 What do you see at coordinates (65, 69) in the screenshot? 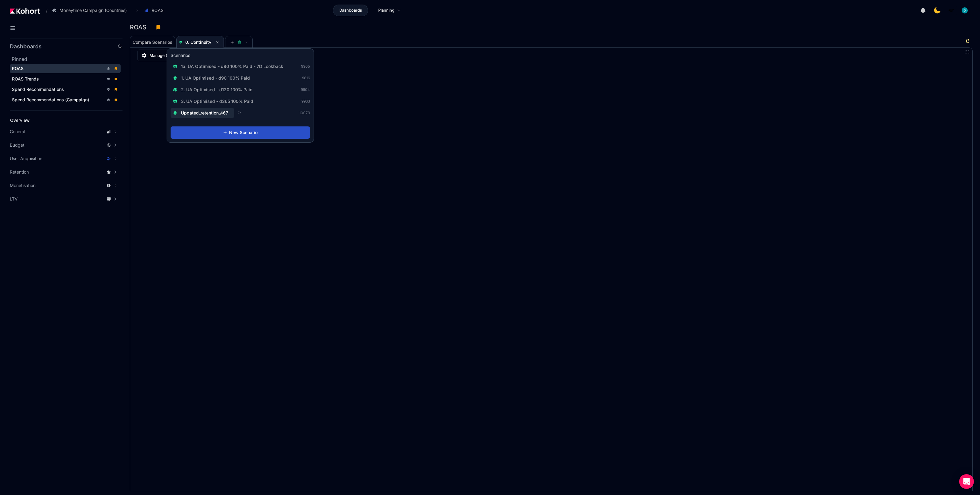
I see `a: ROAS` at bounding box center [65, 69].